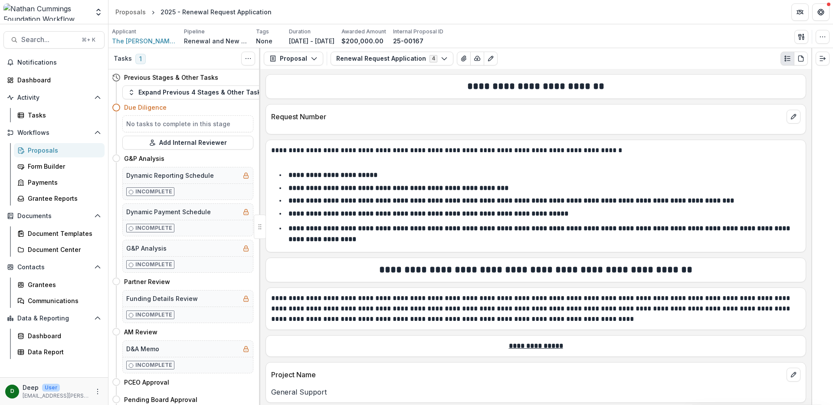  Describe the element at coordinates (59, 250) in the screenshot. I see `a: Document Center` at that location.